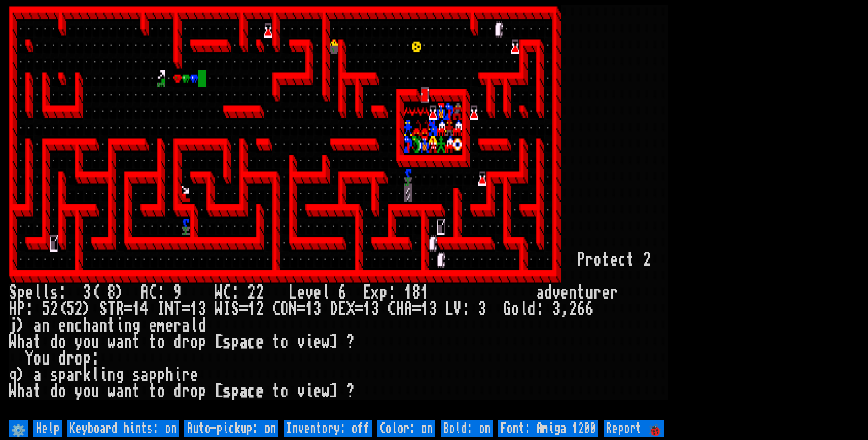 The height and width of the screenshot is (440, 868). Describe the element at coordinates (87, 375) in the screenshot. I see `div: k` at that location.